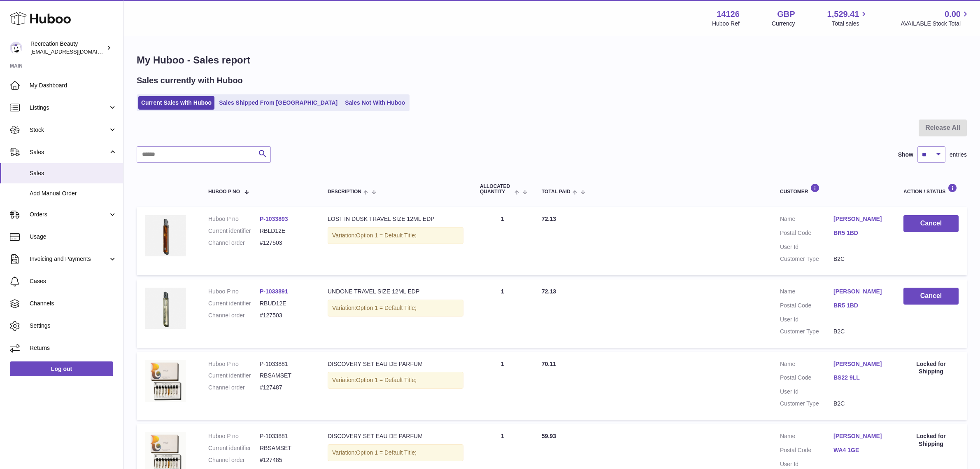 The height and width of the screenshot is (469, 980). I want to click on div: Customer, so click(834, 189).